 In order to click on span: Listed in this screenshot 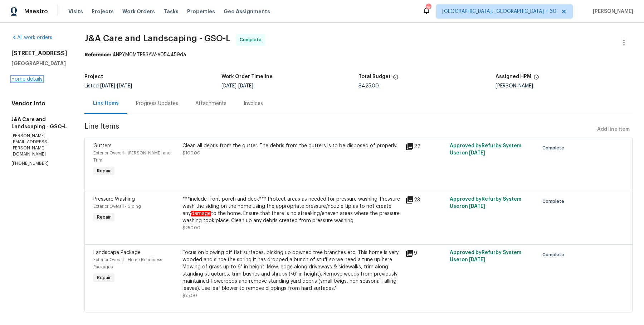, I will do `click(108, 86)`.